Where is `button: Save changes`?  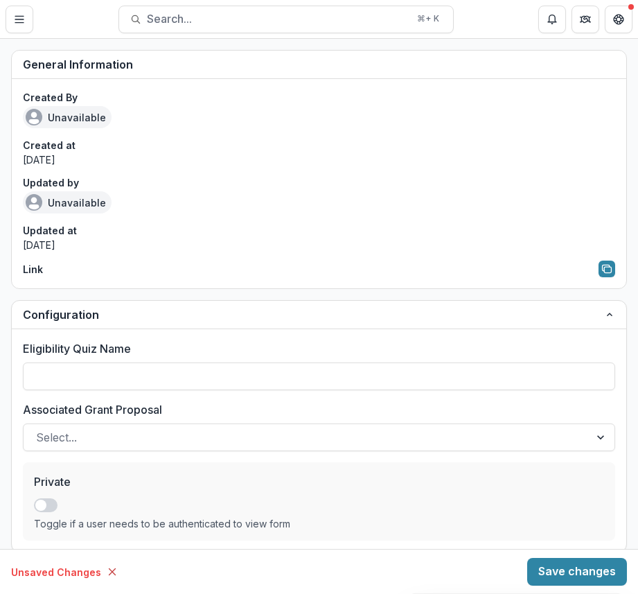 button: Save changes is located at coordinates (577, 572).